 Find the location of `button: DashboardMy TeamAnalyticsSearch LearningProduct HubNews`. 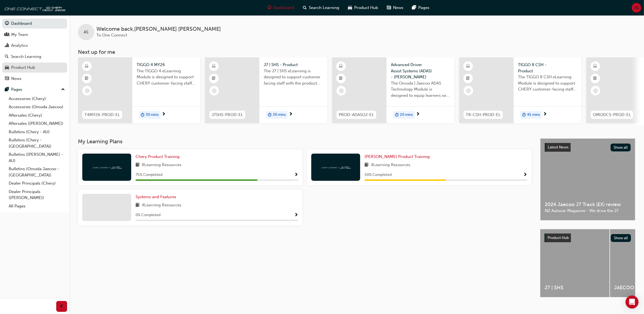

button: DashboardMy TeamAnalyticsSearch LearningProduct HubNews is located at coordinates (34, 50).